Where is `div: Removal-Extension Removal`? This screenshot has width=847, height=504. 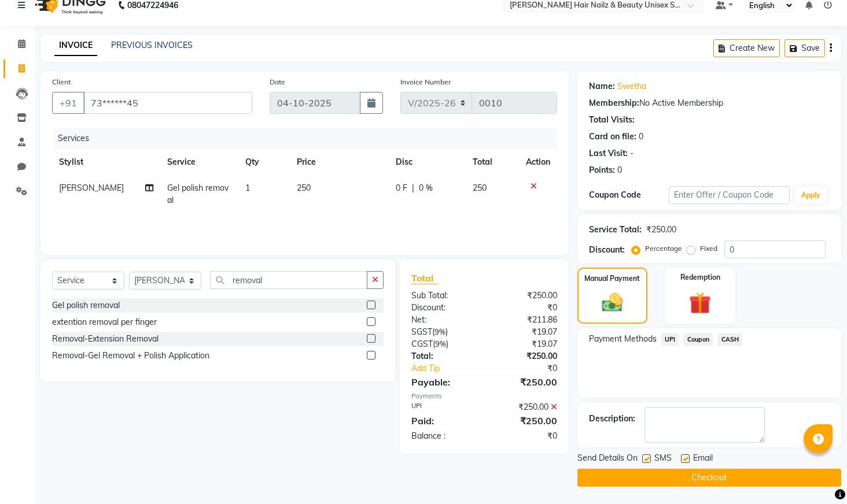
div: Removal-Extension Removal is located at coordinates (105, 339).